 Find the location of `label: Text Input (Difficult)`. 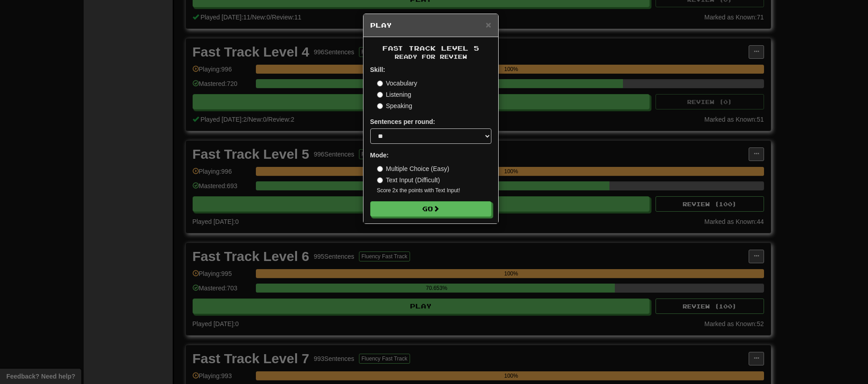

label: Text Input (Difficult) is located at coordinates (409, 180).